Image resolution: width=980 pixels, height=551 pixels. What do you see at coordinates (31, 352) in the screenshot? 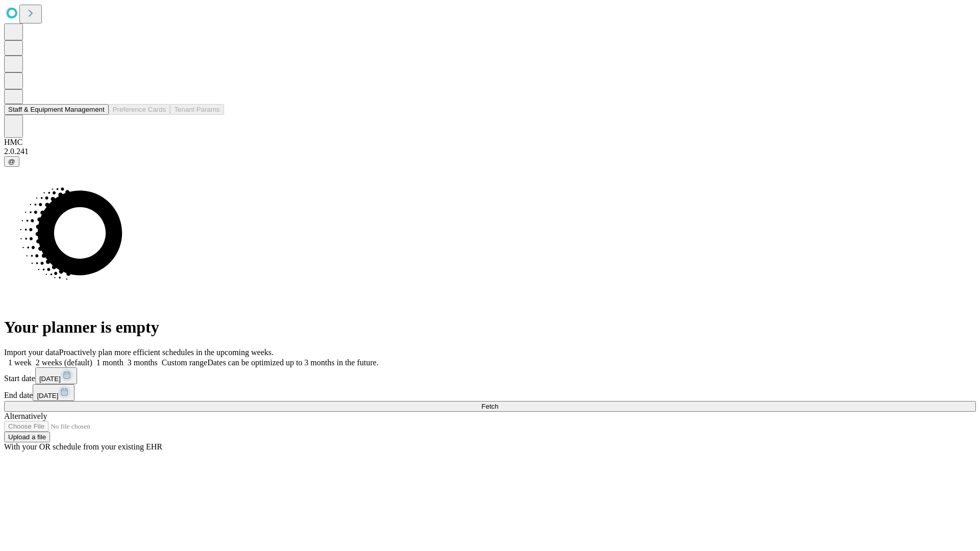
I see `span: Import your data` at bounding box center [31, 352].